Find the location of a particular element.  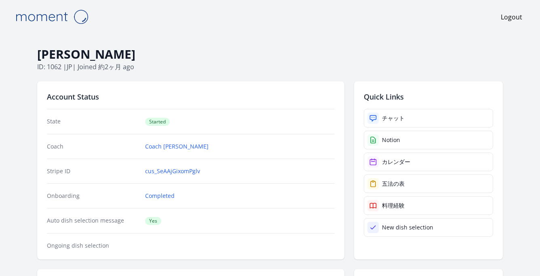

span: jp is located at coordinates (70, 67).